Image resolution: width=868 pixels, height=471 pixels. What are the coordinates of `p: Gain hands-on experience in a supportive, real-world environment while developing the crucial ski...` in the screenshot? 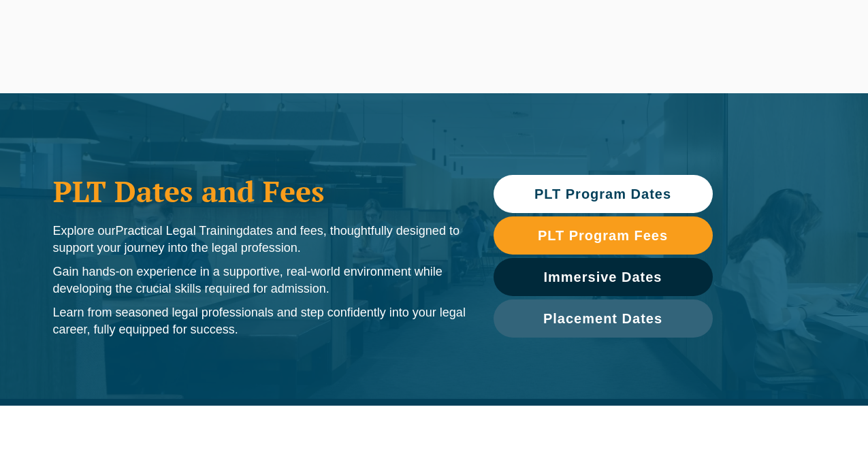 It's located at (259, 281).